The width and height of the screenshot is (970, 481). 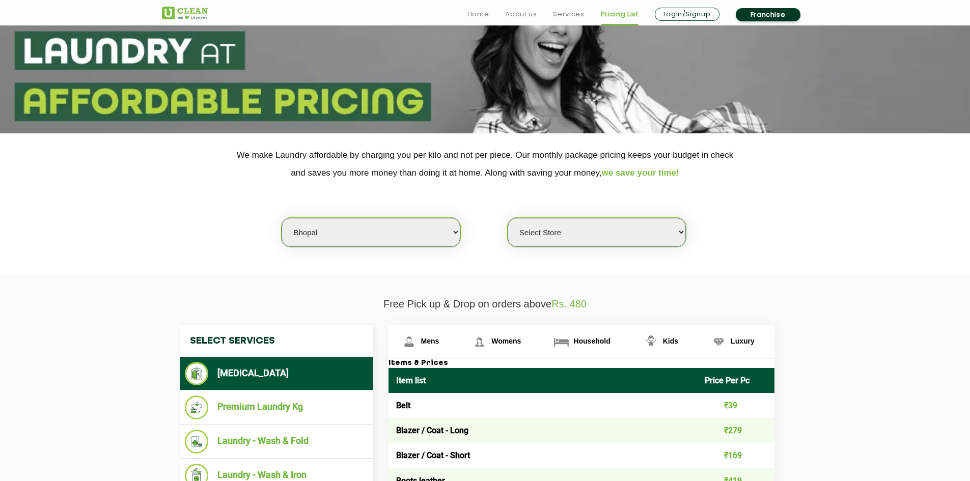 What do you see at coordinates (409, 342) in the screenshot?
I see `img: Mens` at bounding box center [409, 342].